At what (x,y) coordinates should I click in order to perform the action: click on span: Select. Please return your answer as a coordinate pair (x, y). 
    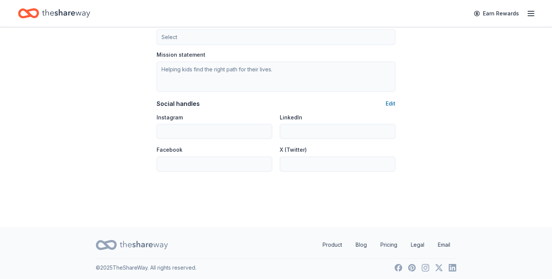
    Looking at the image, I should click on (169, 37).